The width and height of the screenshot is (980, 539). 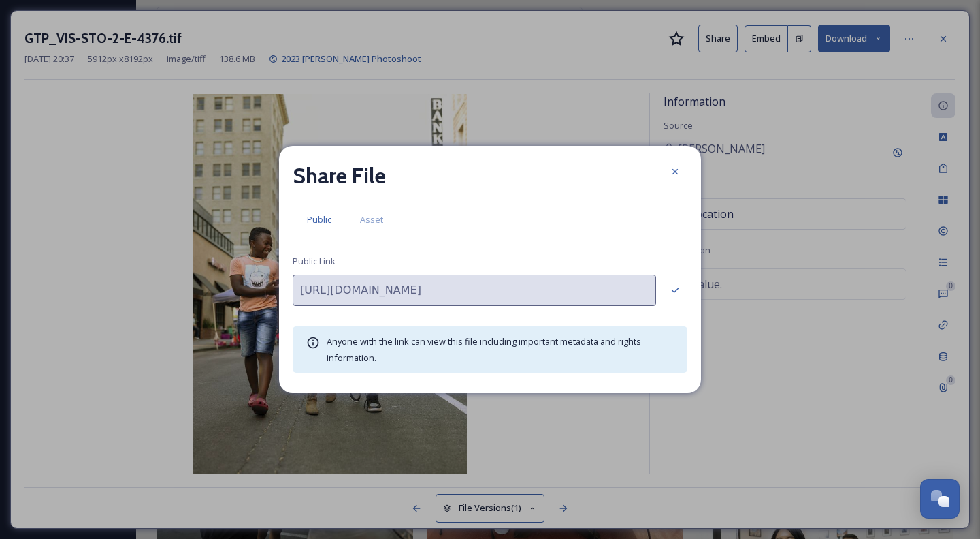 I want to click on h2: Share File, so click(x=339, y=176).